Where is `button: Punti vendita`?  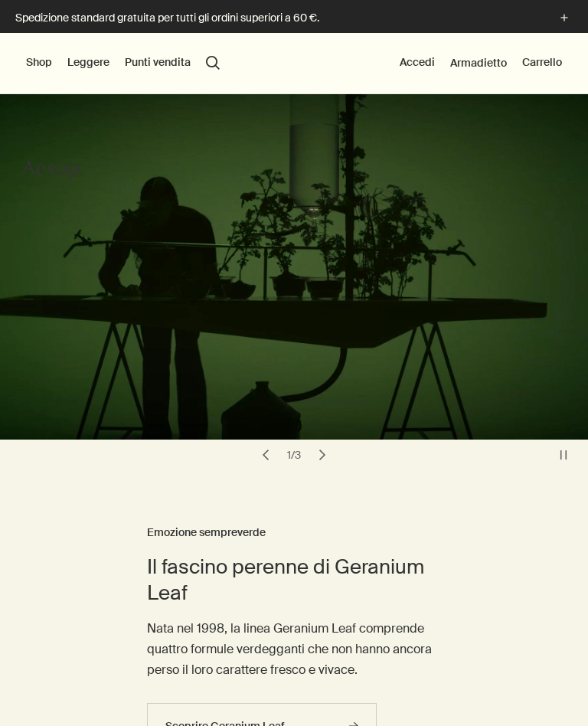 button: Punti vendita is located at coordinates (158, 63).